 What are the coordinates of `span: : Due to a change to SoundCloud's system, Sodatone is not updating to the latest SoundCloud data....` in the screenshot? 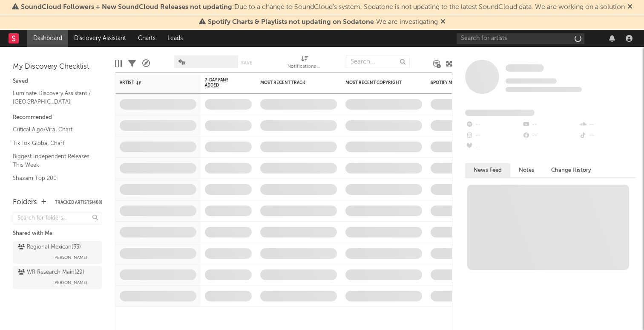 It's located at (323, 7).